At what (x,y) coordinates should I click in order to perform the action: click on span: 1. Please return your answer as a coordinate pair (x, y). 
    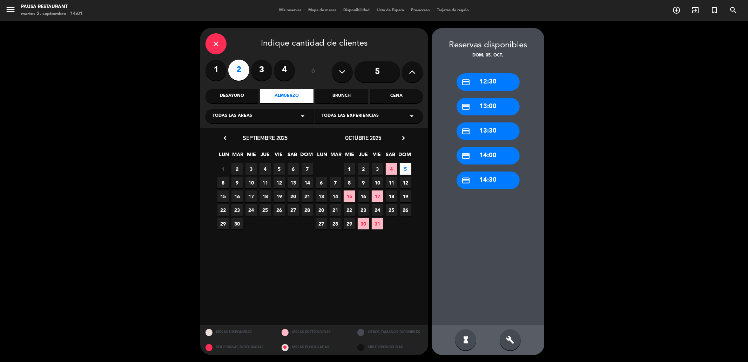
    Looking at the image, I should click on (223, 169).